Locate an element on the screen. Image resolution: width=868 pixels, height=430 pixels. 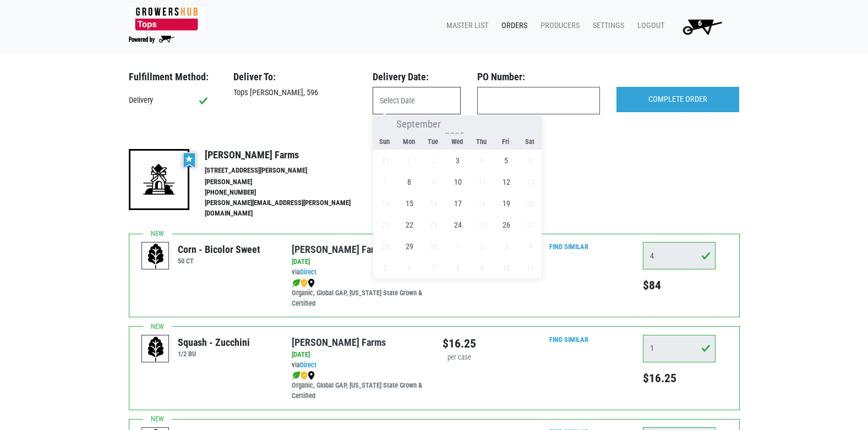
span: September 16, 2025 is located at coordinates (433, 203).